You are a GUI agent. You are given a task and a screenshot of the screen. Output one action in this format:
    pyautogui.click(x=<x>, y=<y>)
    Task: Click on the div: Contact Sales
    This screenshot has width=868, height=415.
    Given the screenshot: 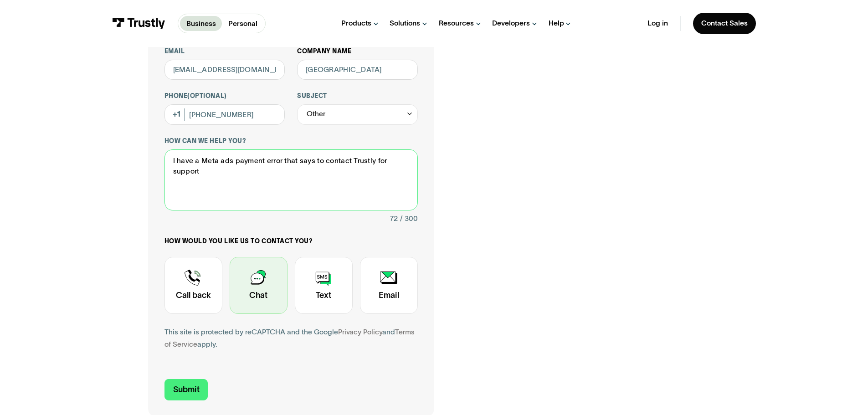 What is the action you would take?
    pyautogui.click(x=725, y=23)
    